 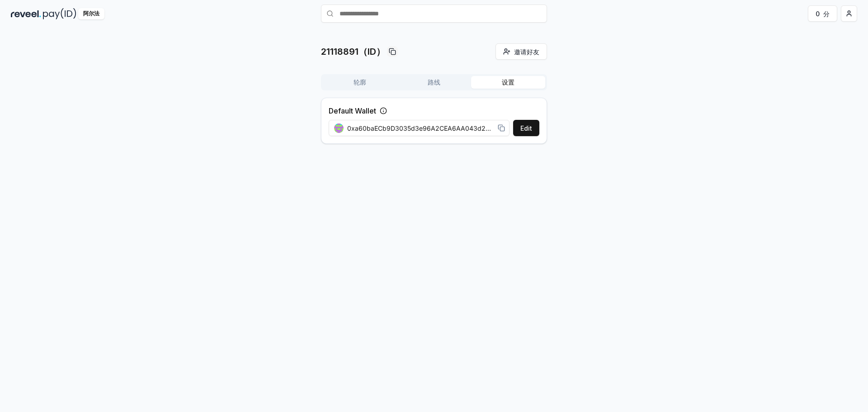 I want to click on button: 邀请好友, so click(x=521, y=51).